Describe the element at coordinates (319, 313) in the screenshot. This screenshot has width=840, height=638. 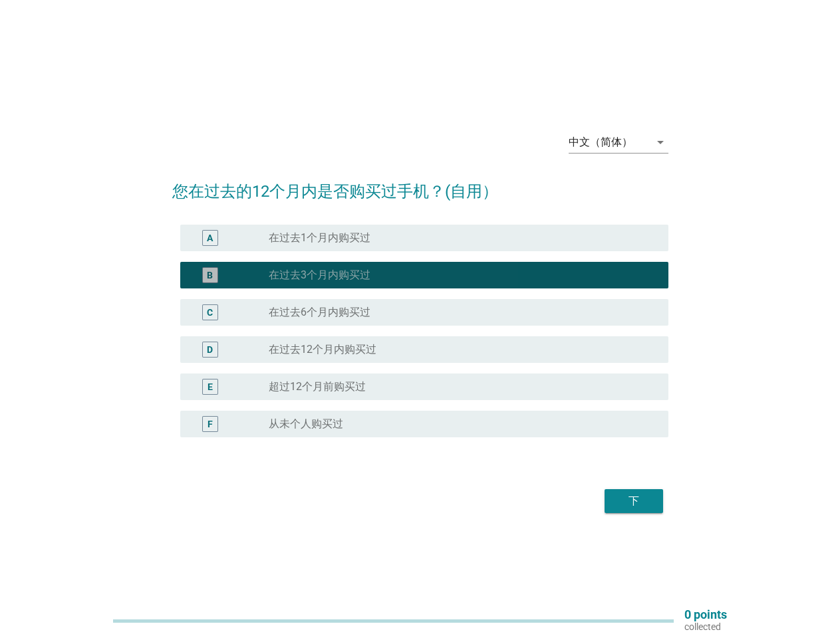
I see `label: 在过去6个月内购买过` at that location.